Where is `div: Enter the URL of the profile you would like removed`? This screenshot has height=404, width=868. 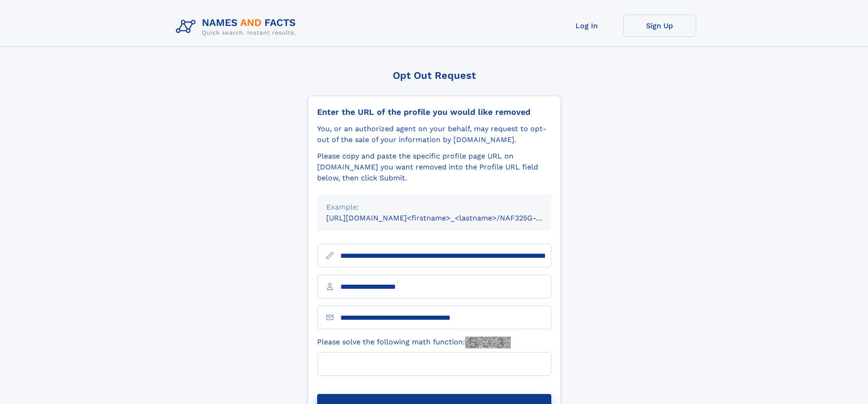
div: Enter the URL of the profile you would like removed is located at coordinates (434, 112).